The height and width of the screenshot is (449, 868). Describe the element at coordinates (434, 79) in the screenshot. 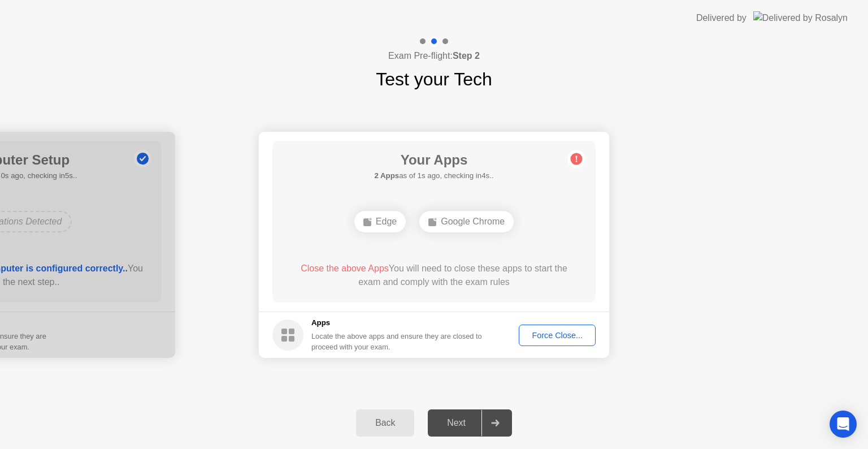

I see `h1: Test your Tech` at that location.